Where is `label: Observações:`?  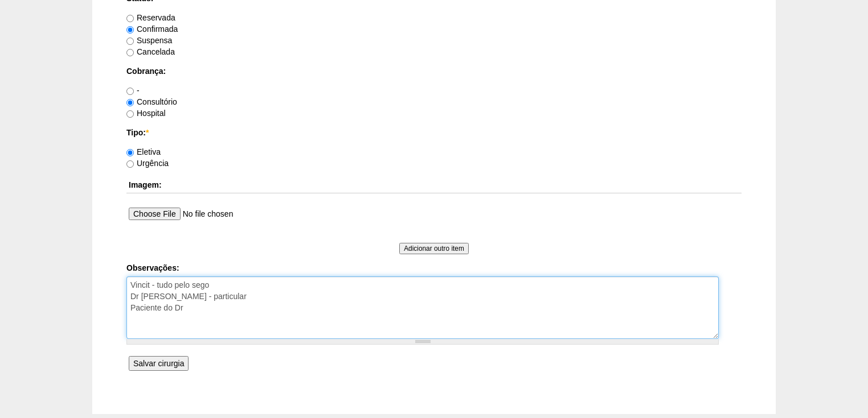
label: Observações: is located at coordinates (434, 268).